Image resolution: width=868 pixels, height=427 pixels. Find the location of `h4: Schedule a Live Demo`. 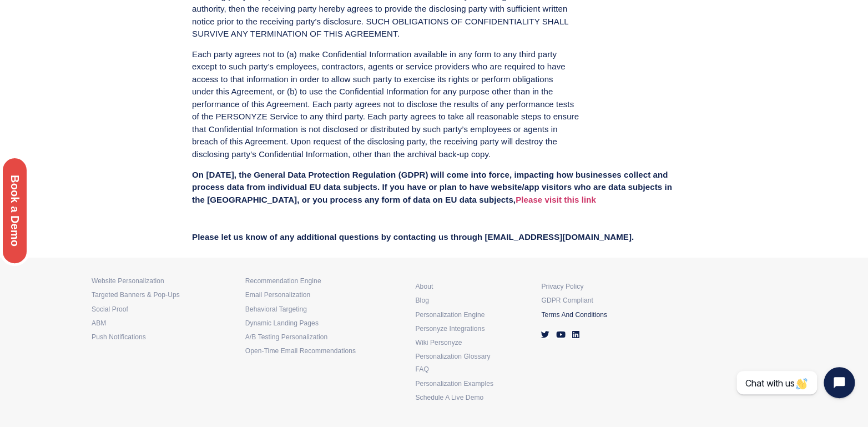

h4: Schedule a Live Demo is located at coordinates (473, 398).